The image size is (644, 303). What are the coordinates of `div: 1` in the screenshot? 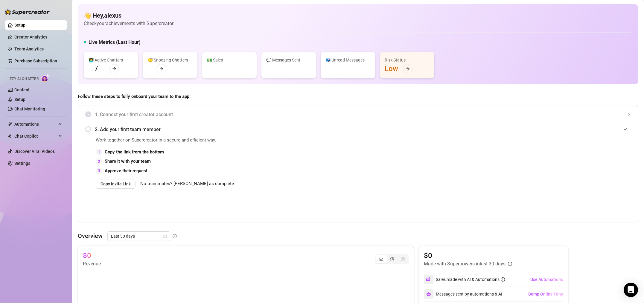 It's located at (99, 152).